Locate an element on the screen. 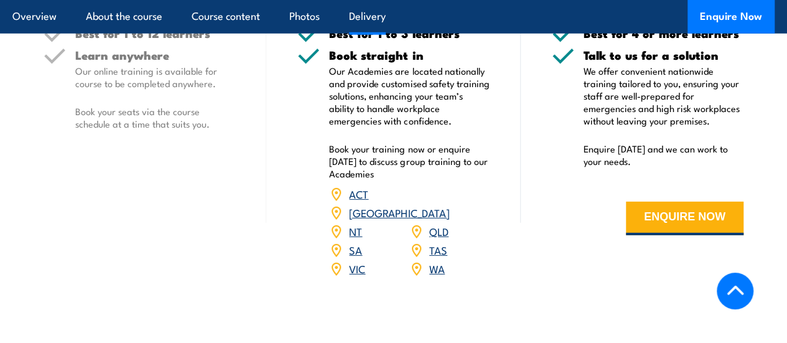  a: NT is located at coordinates (355, 231).